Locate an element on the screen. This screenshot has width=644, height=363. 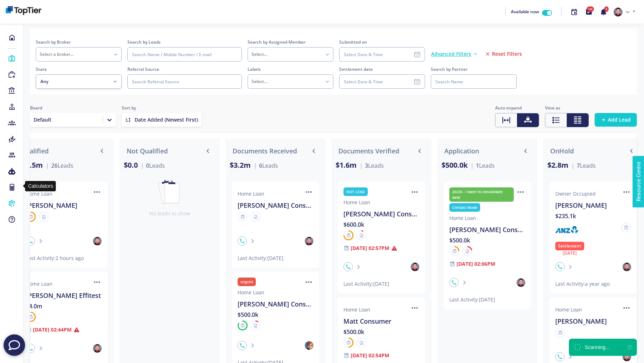
img: bd260d39-06d4-48c8-91ce-4964555bf2e4-638900413960370303.png is located at coordinates (24, 11).